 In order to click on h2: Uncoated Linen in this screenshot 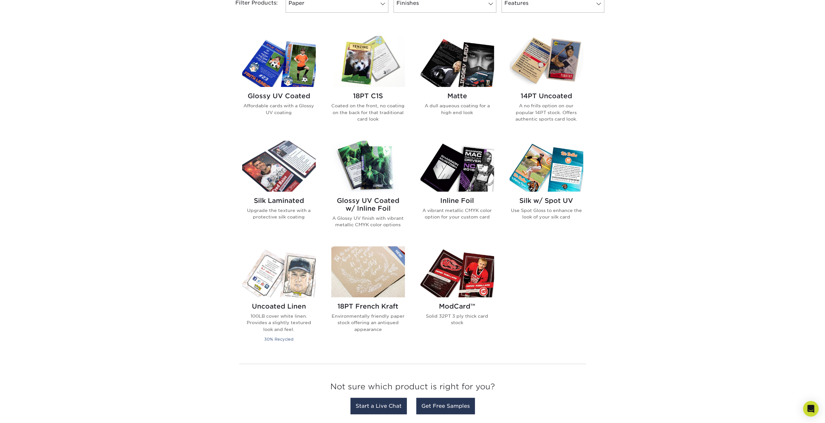, I will do `click(279, 306)`.